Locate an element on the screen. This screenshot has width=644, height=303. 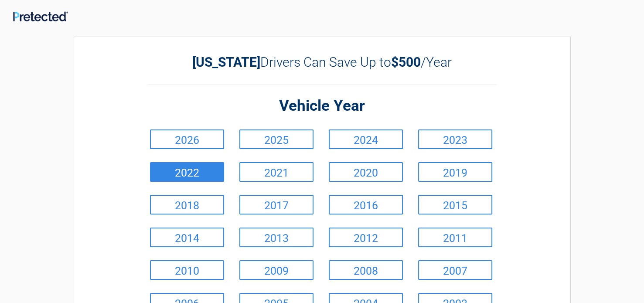
a: 2011 is located at coordinates (455, 237).